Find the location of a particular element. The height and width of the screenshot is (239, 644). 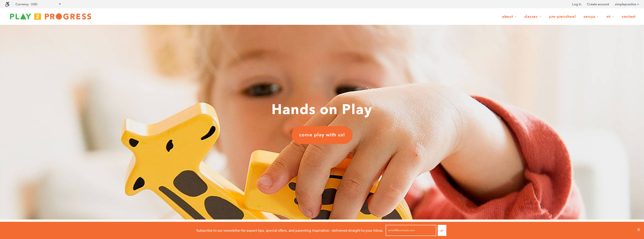

a: simplepractice > is located at coordinates (627, 4).